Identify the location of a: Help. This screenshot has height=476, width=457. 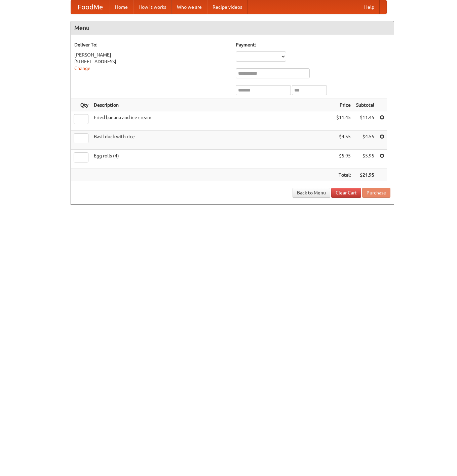
(369, 7).